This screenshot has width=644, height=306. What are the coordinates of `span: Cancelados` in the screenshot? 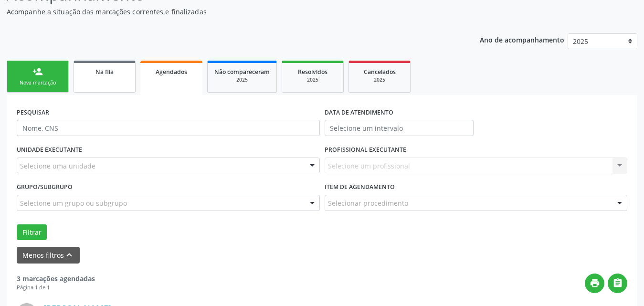 It's located at (380, 72).